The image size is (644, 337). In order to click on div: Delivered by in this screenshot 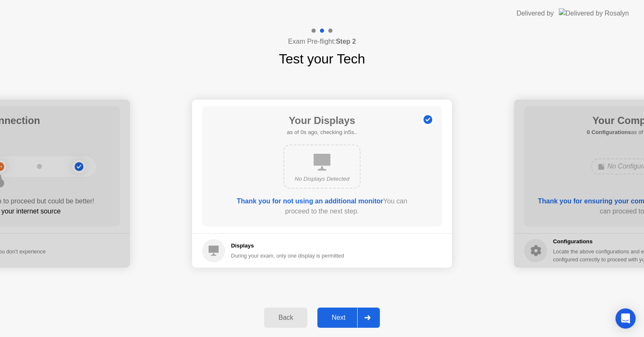, I will do `click(535, 14)`.